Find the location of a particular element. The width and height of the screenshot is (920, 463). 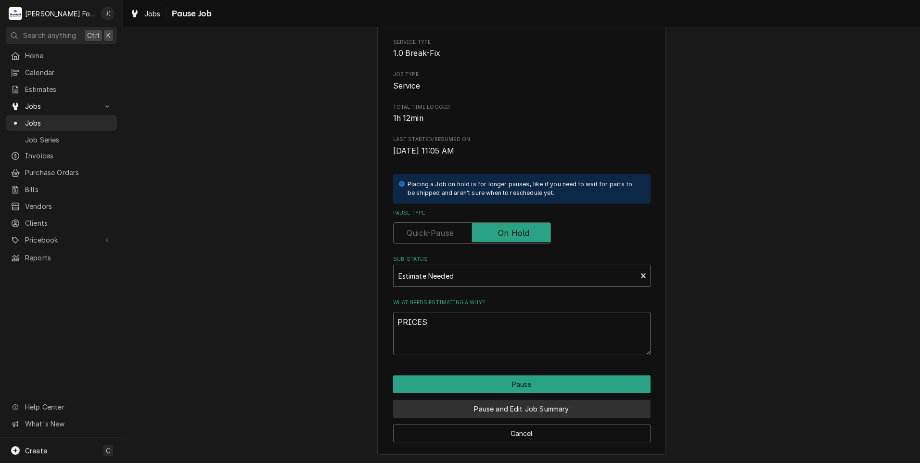

a: Home is located at coordinates (61, 55).